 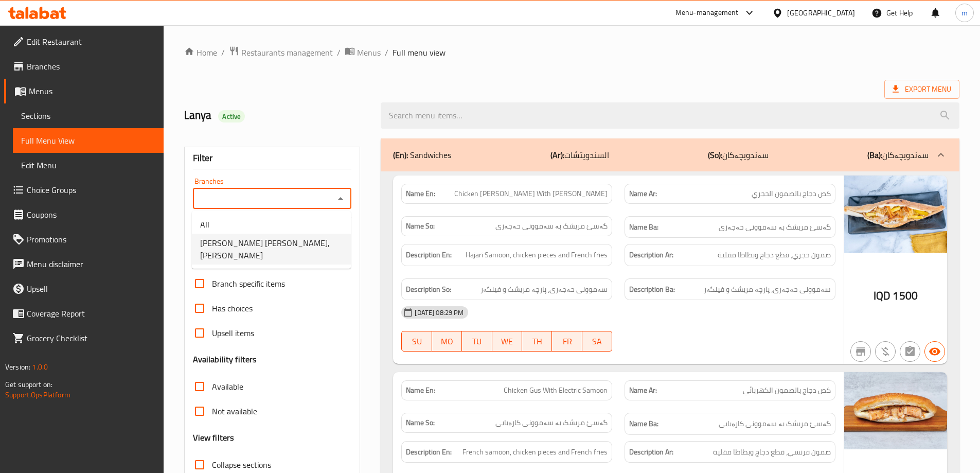 I want to click on span: Menu disclaimer, so click(x=91, y=264).